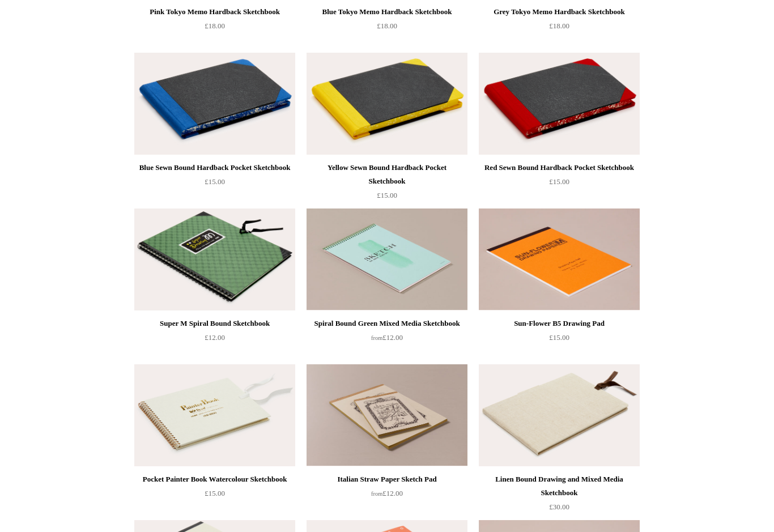  I want to click on div: Linen Bound Drawing and Mixed Media Sketchbook, so click(560, 486).